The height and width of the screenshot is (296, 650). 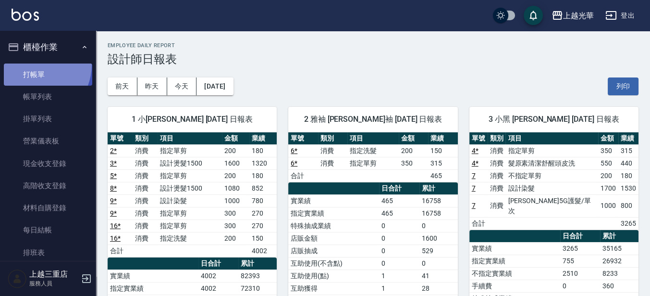 I want to click on td: 特殊抽成業績, so click(x=334, y=225).